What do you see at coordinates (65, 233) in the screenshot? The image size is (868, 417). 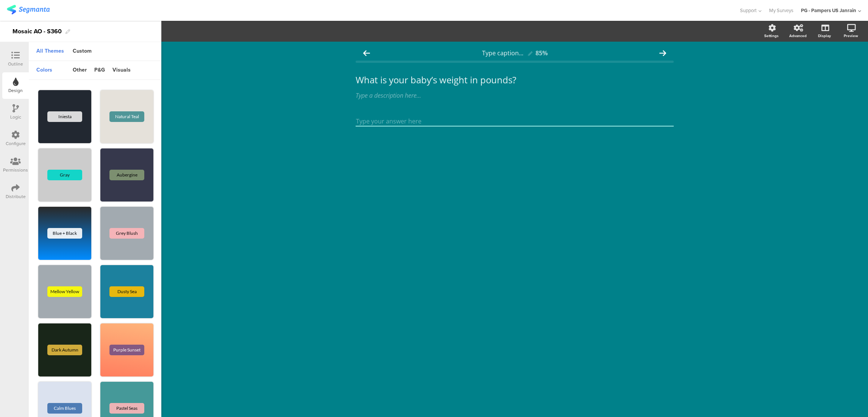 I see `div: Blue + Black` at bounding box center [65, 233].